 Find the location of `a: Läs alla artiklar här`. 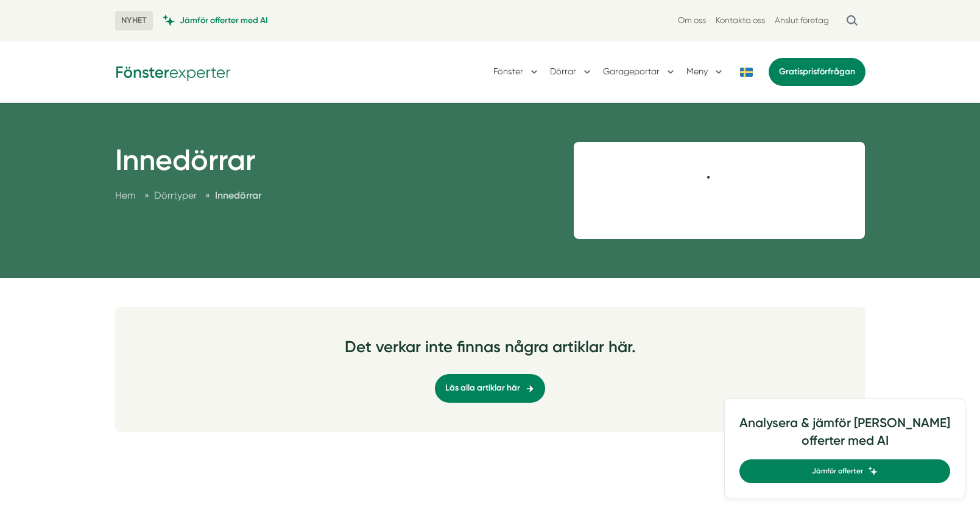

a: Läs alla artiklar här is located at coordinates (490, 388).